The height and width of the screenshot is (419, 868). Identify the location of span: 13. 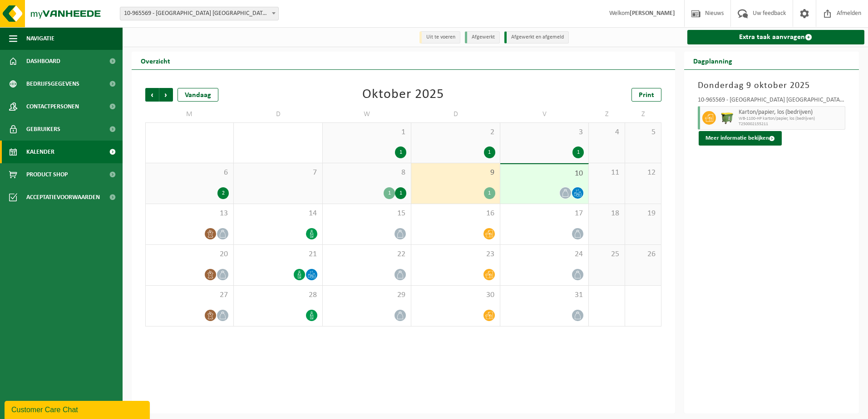
(190, 214).